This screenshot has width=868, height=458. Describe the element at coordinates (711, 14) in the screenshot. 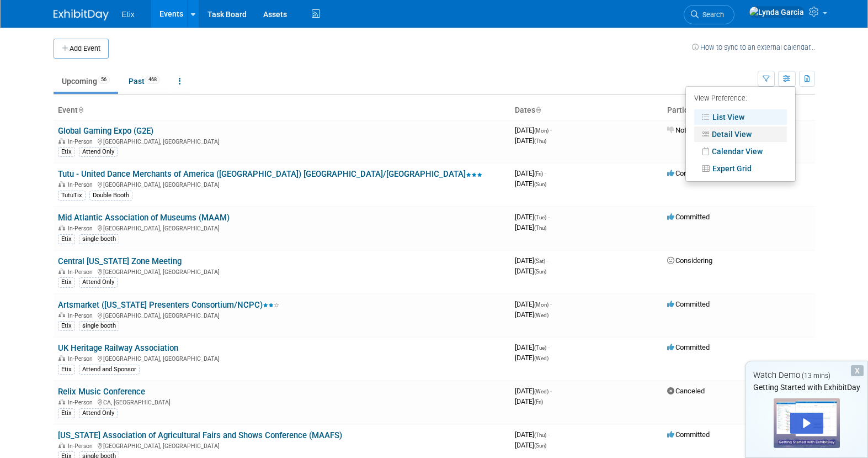

I see `span: Search` at that location.